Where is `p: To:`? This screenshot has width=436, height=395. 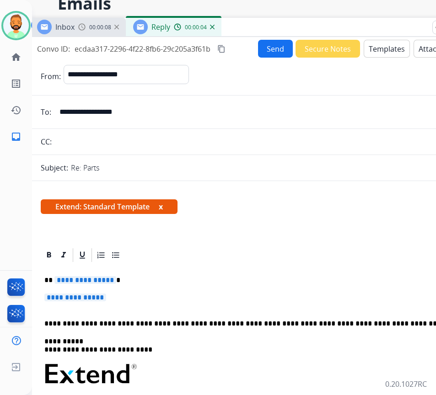 p: To: is located at coordinates (46, 112).